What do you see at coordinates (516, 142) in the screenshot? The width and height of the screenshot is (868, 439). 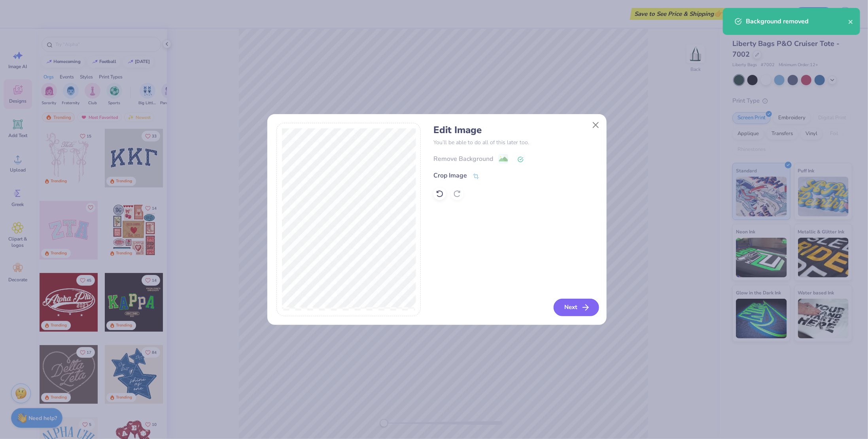 I see `p: You’ll be able to do all of this later too.` at bounding box center [516, 142].